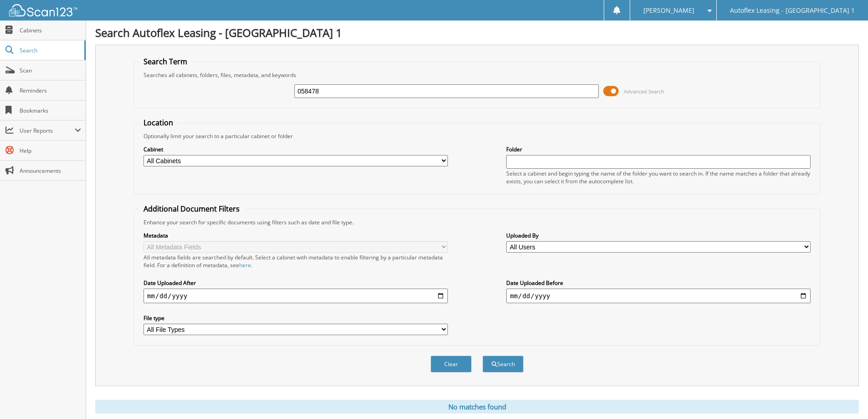 The height and width of the screenshot is (419, 868). I want to click on legend: Location, so click(158, 123).